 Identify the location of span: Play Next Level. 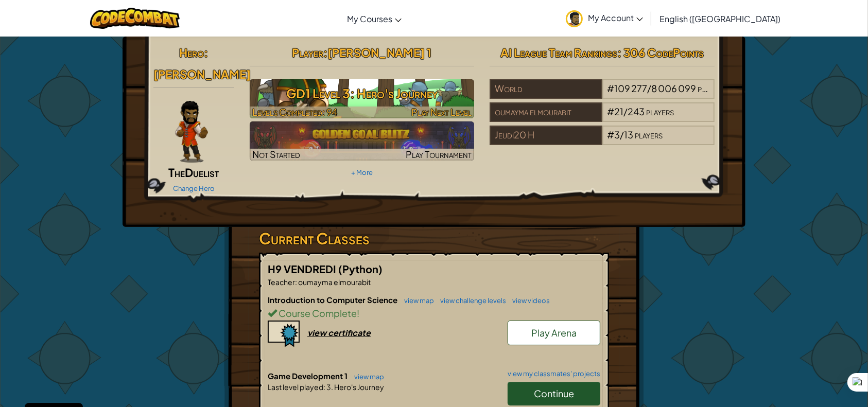
(441, 111).